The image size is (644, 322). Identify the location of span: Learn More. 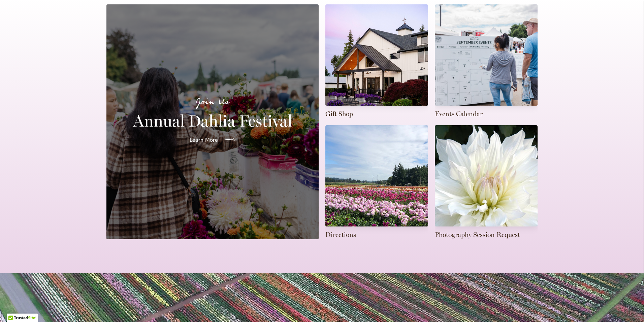
(204, 140).